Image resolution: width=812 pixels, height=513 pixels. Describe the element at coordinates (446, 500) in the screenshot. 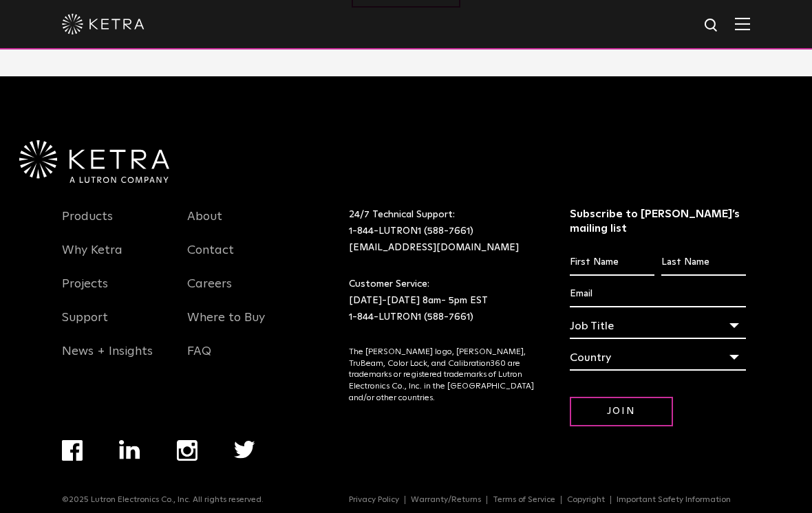

I see `a: Warranty/Returns` at that location.